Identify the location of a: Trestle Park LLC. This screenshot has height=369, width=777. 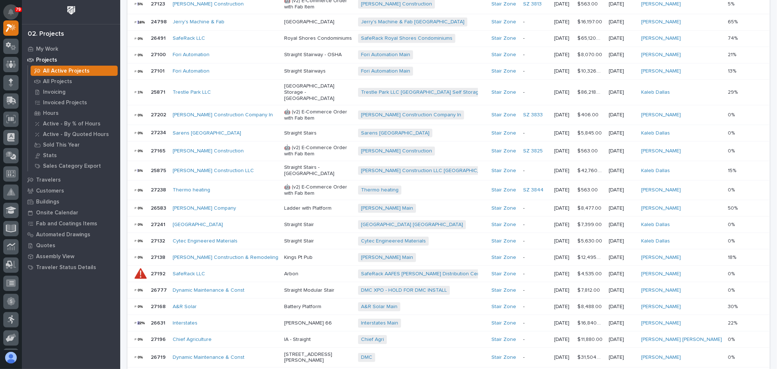
(192, 92).